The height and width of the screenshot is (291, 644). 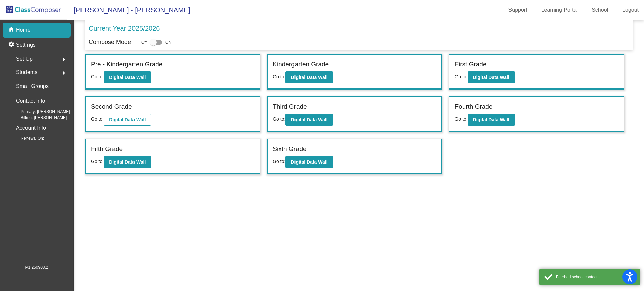 What do you see at coordinates (27, 138) in the screenshot?
I see `span: Renewal On:` at bounding box center [27, 138].